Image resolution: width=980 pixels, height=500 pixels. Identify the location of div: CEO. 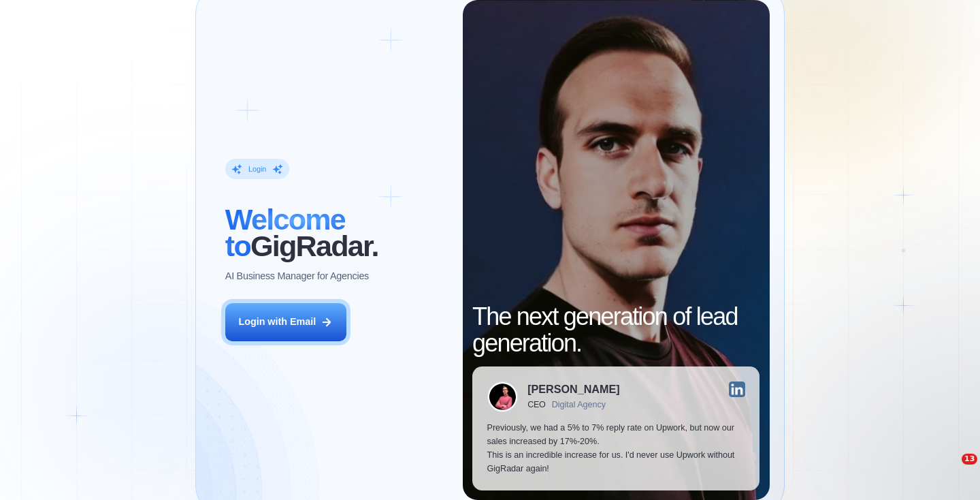
(536, 404).